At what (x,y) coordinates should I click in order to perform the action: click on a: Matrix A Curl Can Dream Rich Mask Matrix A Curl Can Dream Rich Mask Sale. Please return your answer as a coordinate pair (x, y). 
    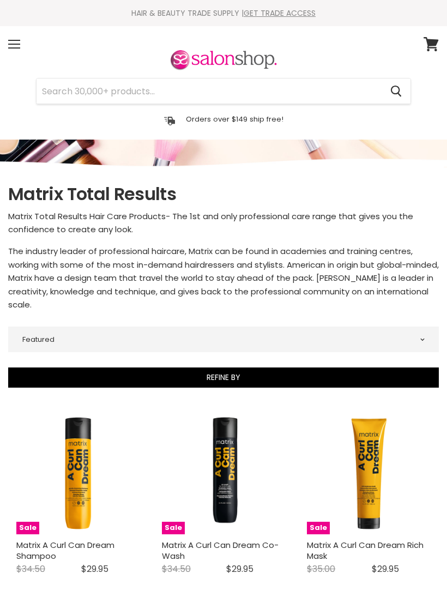
    Looking at the image, I should click on (368, 473).